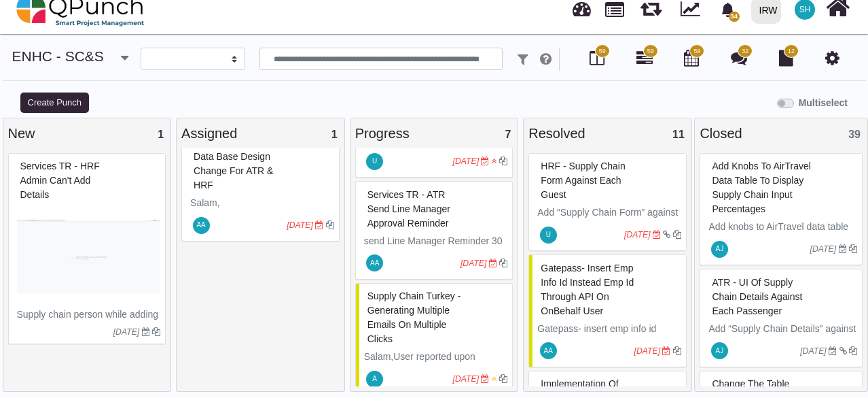 This screenshot has width=868, height=398. I want to click on p: Add “Supply Chain Form” against each Guest., so click(609, 220).